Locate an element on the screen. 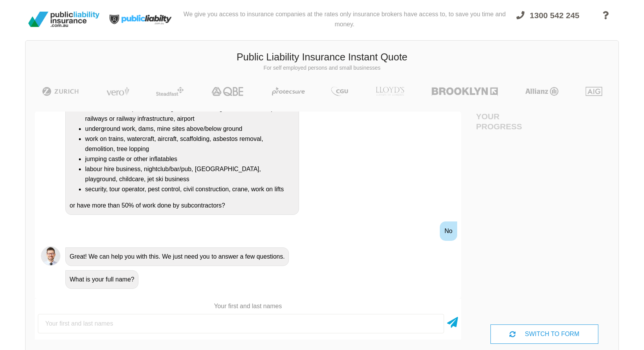  p: For self employed persons and small businesses is located at coordinates (322, 68).